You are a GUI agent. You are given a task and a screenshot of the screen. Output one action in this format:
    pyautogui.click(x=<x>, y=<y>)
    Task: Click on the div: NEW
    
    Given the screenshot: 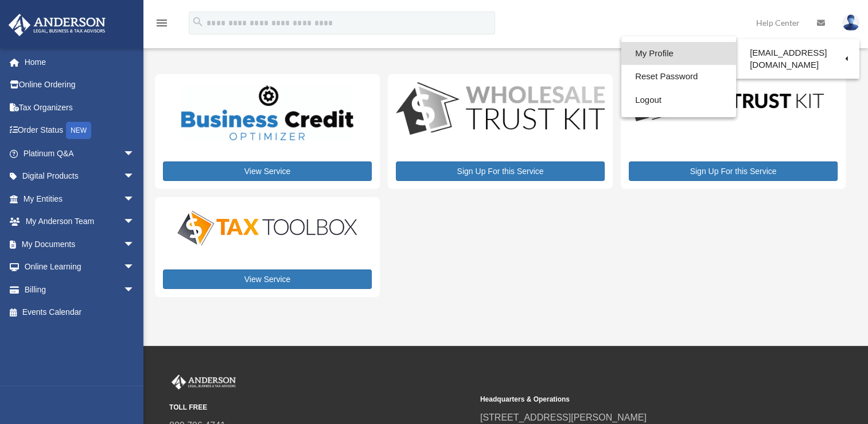 What is the action you would take?
    pyautogui.click(x=79, y=130)
    